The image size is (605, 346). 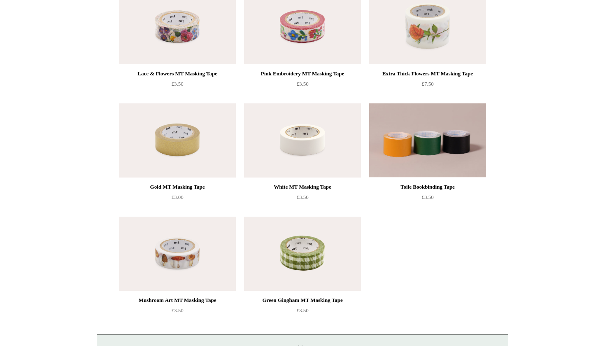 I want to click on span: £7.50, so click(x=427, y=84).